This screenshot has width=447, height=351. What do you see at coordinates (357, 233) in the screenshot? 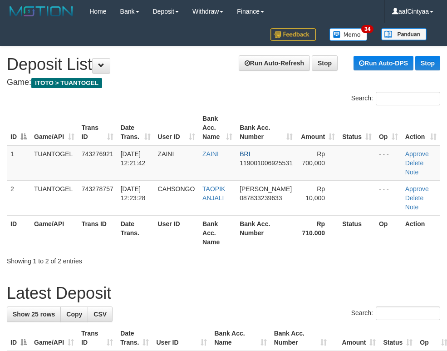
I see `th: Status` at bounding box center [357, 233].